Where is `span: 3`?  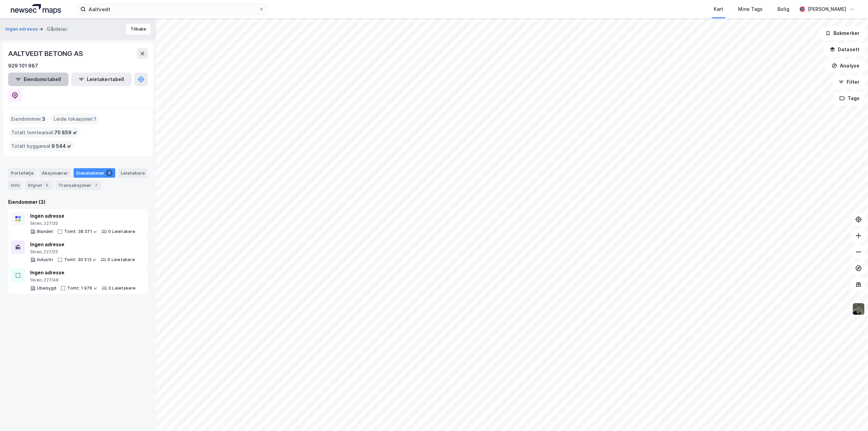 span: 3 is located at coordinates (43, 119).